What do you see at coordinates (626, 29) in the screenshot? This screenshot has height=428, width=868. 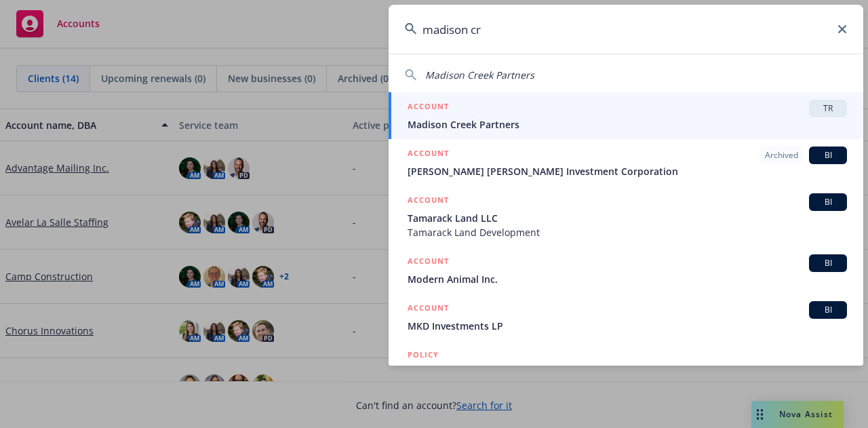 I see `input: Search...` at bounding box center [626, 29].